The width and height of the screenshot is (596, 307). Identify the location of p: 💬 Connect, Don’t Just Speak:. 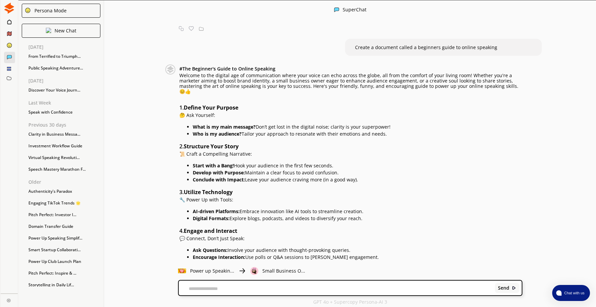
(351, 239).